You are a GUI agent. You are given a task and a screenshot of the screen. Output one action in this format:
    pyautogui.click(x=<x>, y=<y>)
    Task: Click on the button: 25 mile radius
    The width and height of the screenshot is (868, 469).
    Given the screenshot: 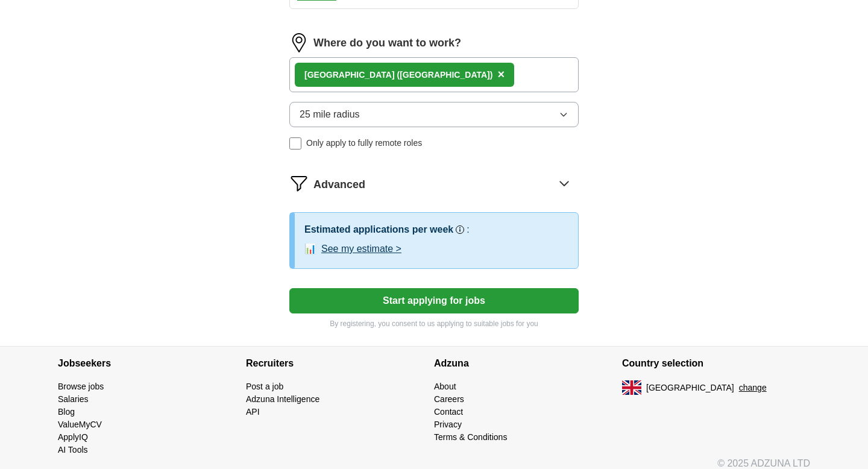 What is the action you would take?
    pyautogui.click(x=434, y=114)
    